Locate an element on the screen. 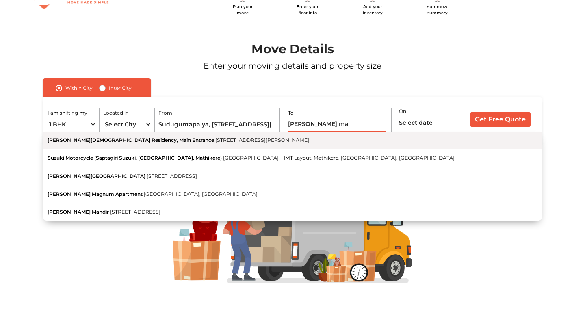 The height and width of the screenshot is (316, 585). input: Get Free Quote is located at coordinates (500, 119).